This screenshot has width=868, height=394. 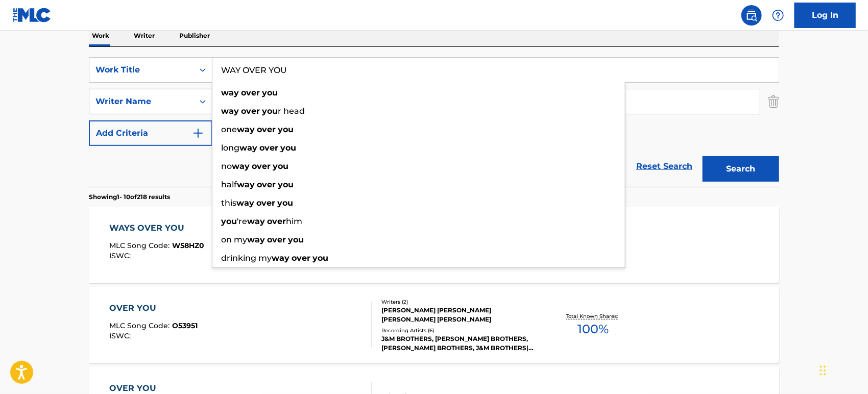 I want to click on div: Work Title, so click(x=141, y=70).